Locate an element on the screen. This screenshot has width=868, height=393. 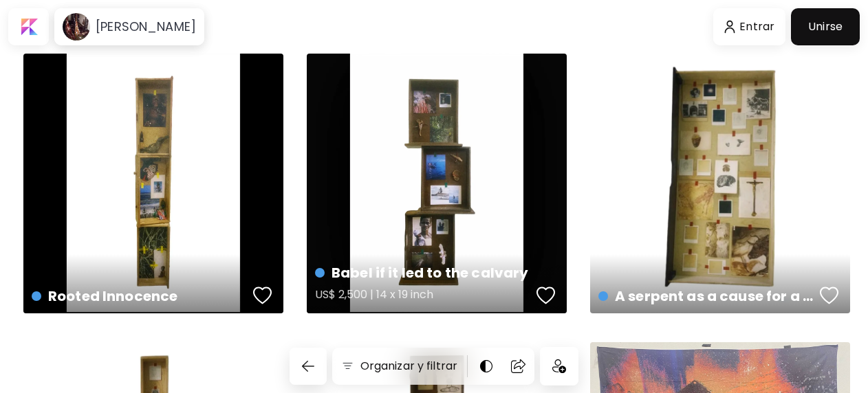
a: A serpent as a cause for a crucifixionfavoriteshttps://cdn.kaleido.art/CDN/Artwork/77845/Primary/... is located at coordinates (720, 183).